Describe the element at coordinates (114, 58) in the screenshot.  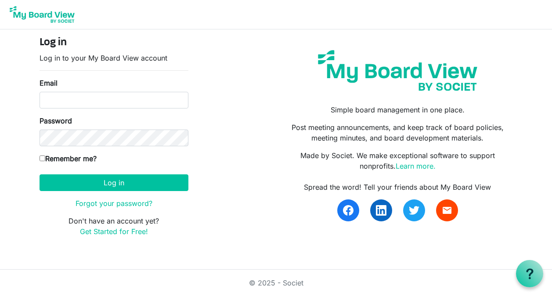
I see `p: Log in to your My Board View account` at that location.